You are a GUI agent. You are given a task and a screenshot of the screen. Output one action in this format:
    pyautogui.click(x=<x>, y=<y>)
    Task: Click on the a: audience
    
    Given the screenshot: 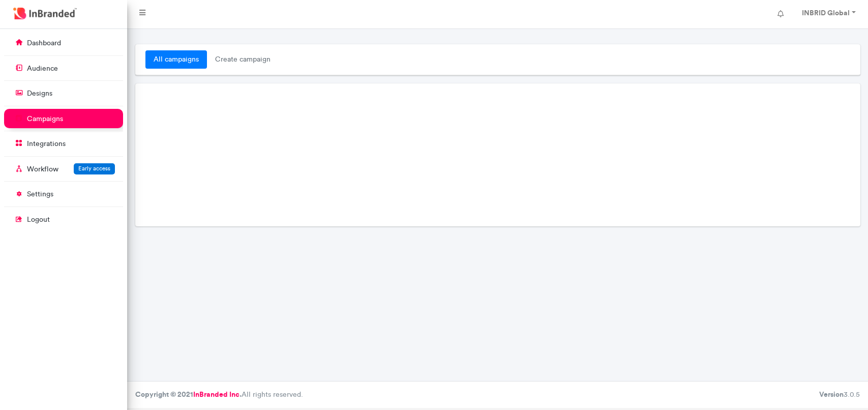 What is the action you would take?
    pyautogui.click(x=63, y=68)
    